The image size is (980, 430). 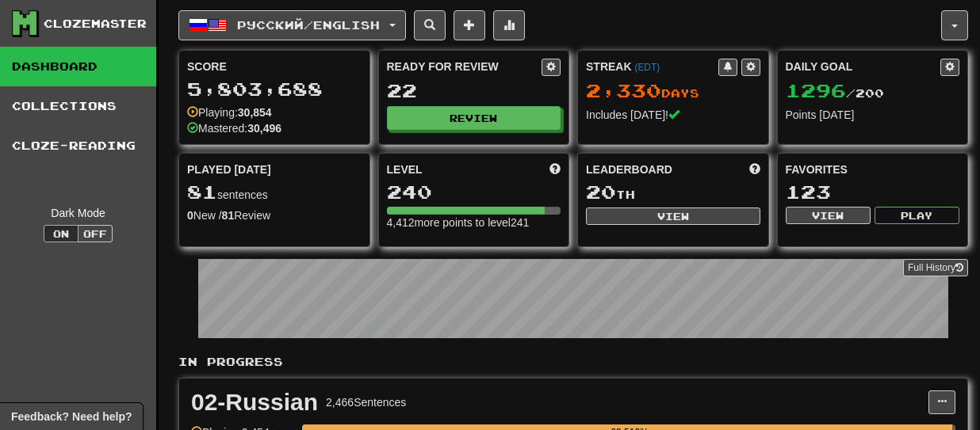 What do you see at coordinates (835, 93) in the screenshot?
I see `span: / 200` at bounding box center [835, 93].